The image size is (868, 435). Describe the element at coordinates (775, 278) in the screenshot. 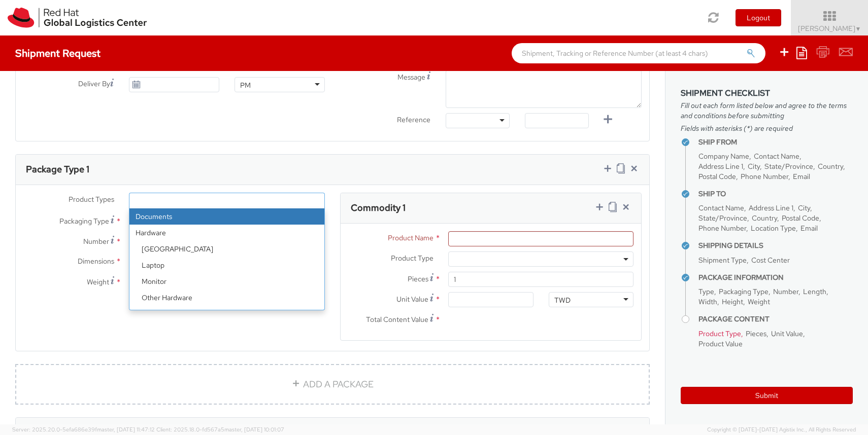

I see `h4: Package Information` at that location.